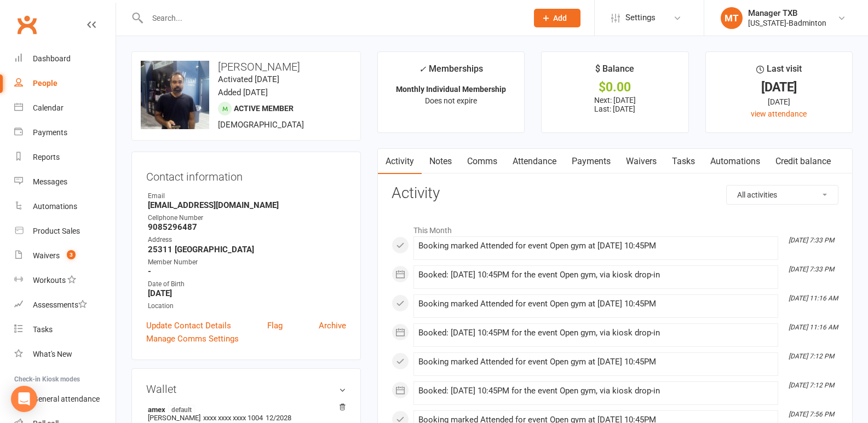  What do you see at coordinates (181, 409) in the screenshot?
I see `span: default` at bounding box center [181, 409].